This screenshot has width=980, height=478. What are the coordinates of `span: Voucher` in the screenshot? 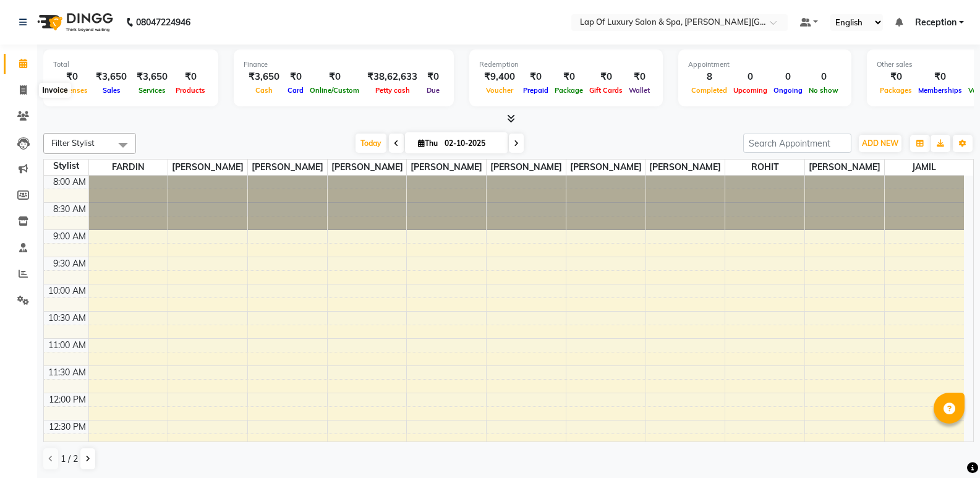 It's located at (499, 90).